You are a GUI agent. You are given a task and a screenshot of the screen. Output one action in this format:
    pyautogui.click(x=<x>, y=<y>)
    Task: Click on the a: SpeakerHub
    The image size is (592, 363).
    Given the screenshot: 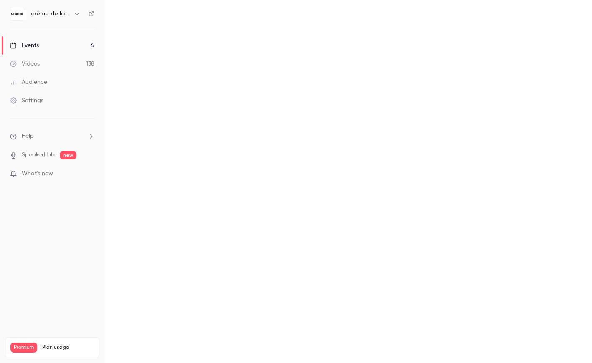 What is the action you would take?
    pyautogui.click(x=38, y=155)
    